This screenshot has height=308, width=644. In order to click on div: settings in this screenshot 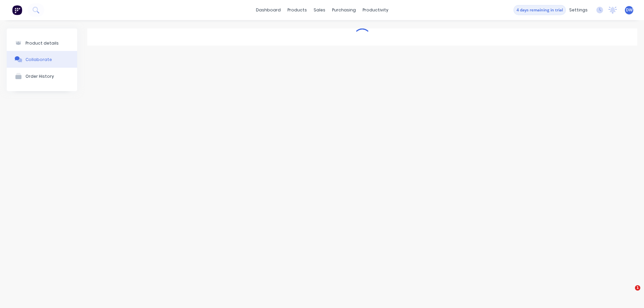, I will do `click(579, 10)`.